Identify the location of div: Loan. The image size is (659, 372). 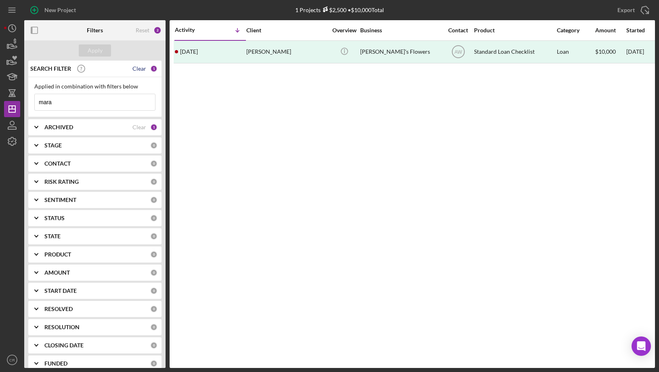
(576, 52).